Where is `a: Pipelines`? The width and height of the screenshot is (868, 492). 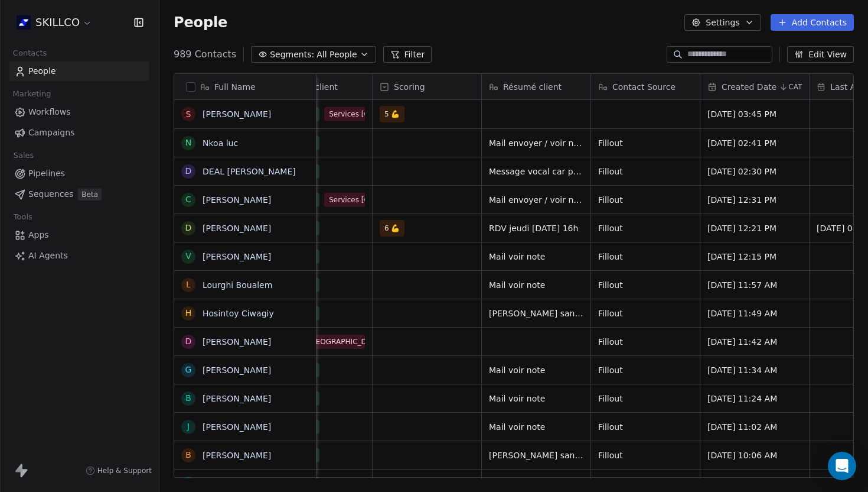
a: Pipelines is located at coordinates (79, 173).